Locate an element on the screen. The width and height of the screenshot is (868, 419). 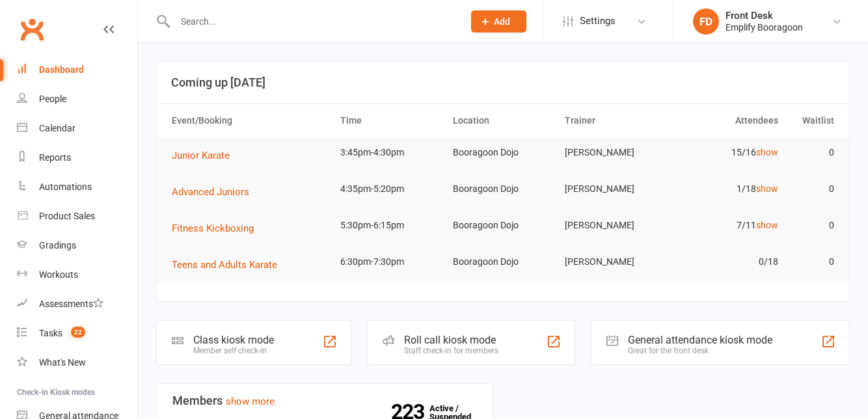
span: Fitness Kickboxing is located at coordinates (213, 229).